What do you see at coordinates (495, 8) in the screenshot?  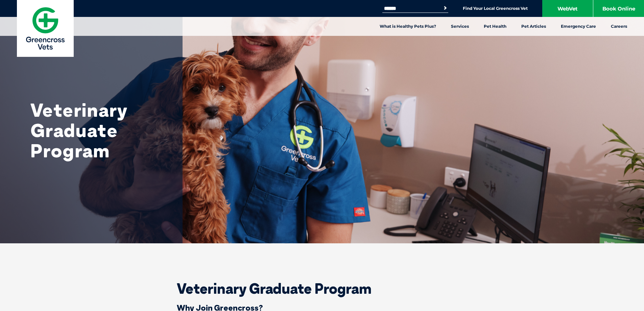 I see `a: Find Your Local Greencross Vet` at bounding box center [495, 8].